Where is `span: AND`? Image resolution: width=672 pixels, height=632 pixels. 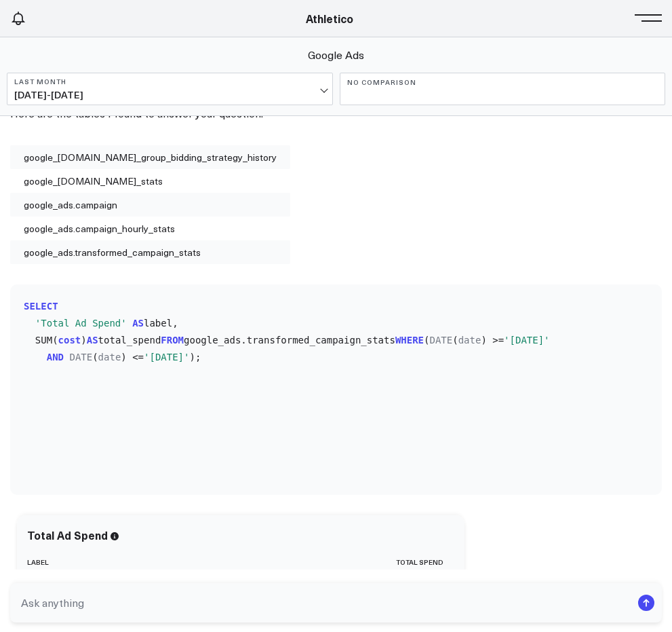 span: AND is located at coordinates (55, 357).